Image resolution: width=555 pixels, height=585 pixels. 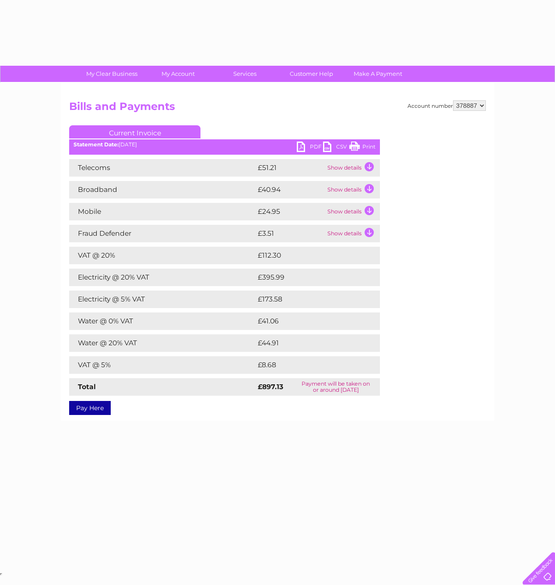 I want to click on a: Customer Help, so click(x=311, y=74).